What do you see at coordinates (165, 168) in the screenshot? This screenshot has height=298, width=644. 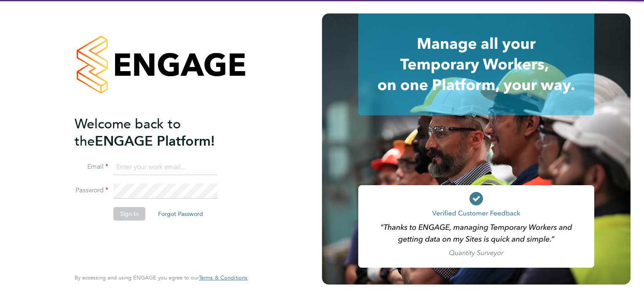 I see `input: Enter your work email...` at bounding box center [165, 168].